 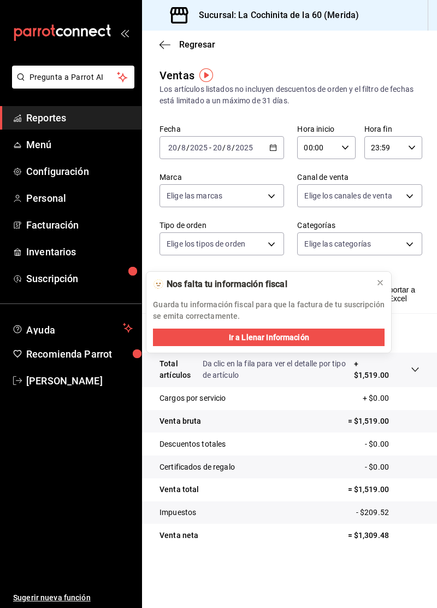 What do you see at coordinates (177, 75) in the screenshot?
I see `div: Ventas` at bounding box center [177, 75].